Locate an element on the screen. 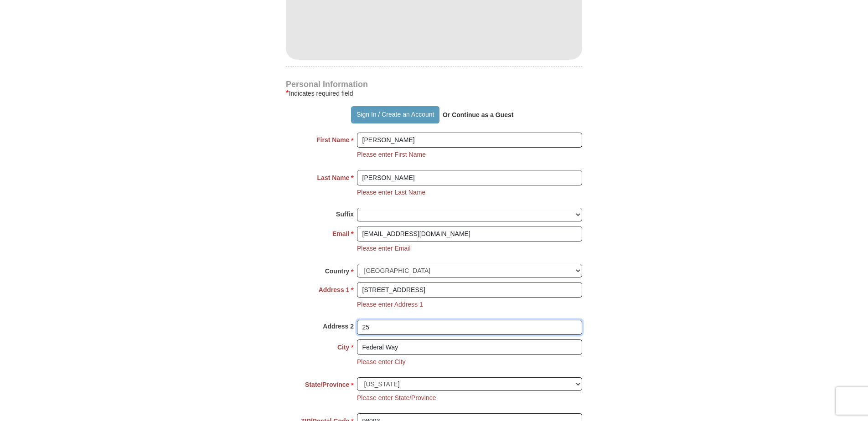  strong: City is located at coordinates (344, 347).